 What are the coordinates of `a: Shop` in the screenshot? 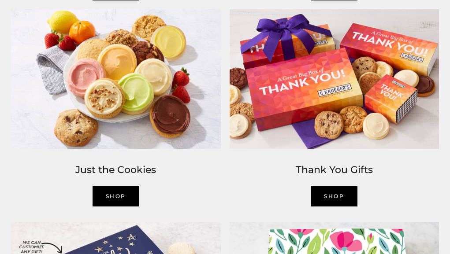 It's located at (334, 196).